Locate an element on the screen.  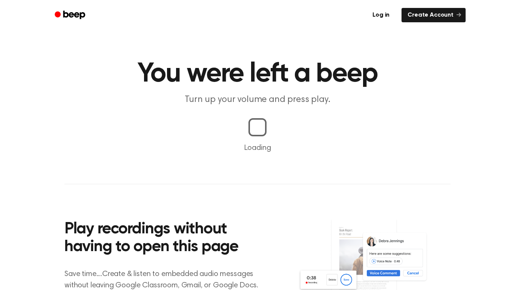
p: Turn up your volume and press play. is located at coordinates (258, 100).